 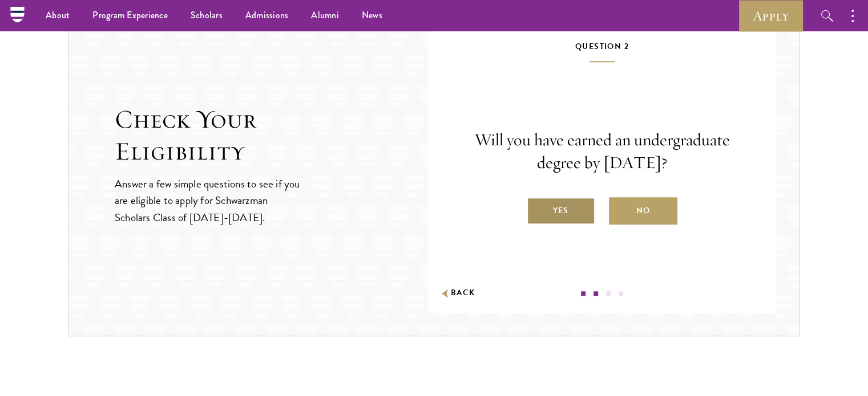 What do you see at coordinates (561, 211) in the screenshot?
I see `label: Yes` at bounding box center [561, 211].